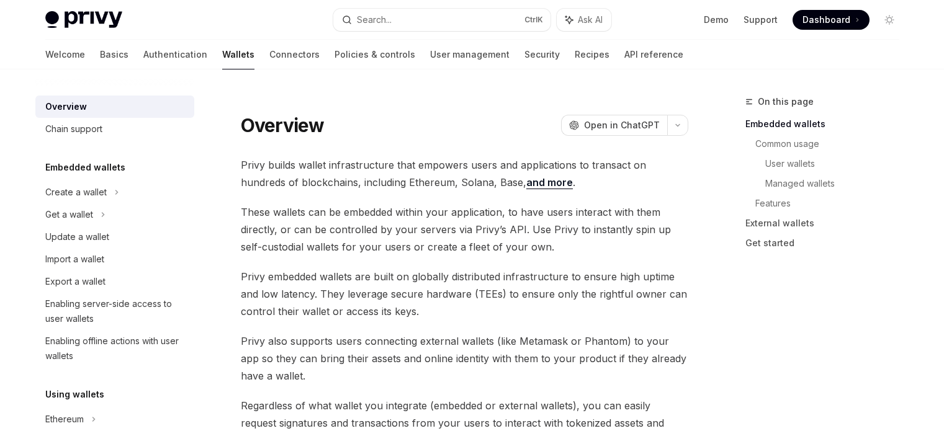 This screenshot has height=431, width=944. I want to click on a: Basics, so click(114, 55).